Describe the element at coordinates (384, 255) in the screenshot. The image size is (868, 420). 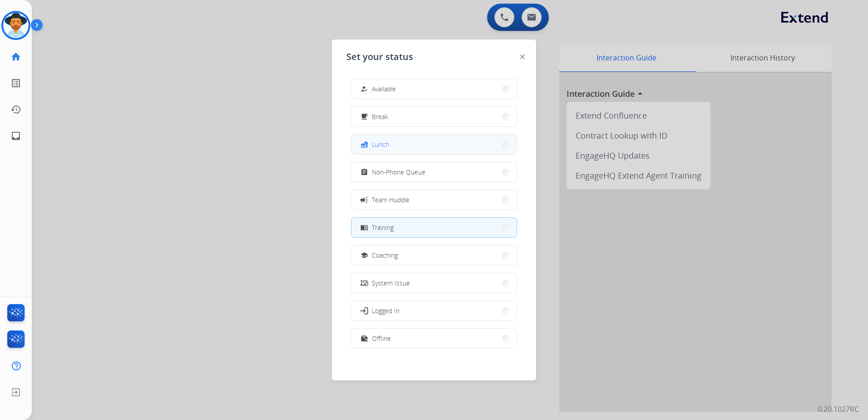
I see `span: Coaching` at that location.